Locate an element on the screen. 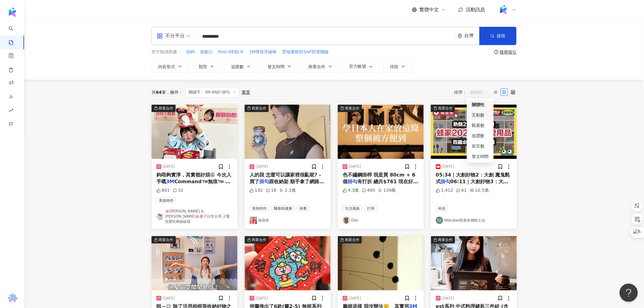  div: 共 筆 is located at coordinates (159, 92).